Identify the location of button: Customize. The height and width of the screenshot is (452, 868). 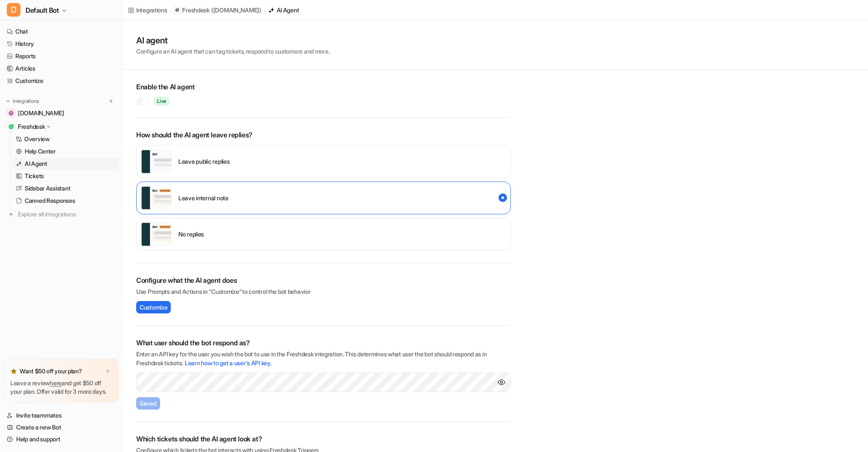
(153, 307).